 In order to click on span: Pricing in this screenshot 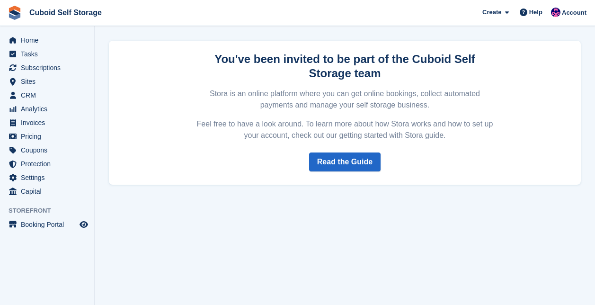, I will do `click(49, 136)`.